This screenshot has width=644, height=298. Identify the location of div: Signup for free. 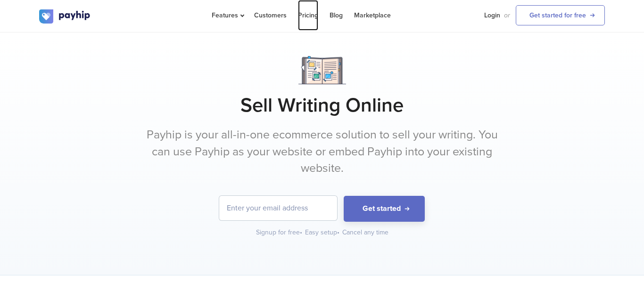
(280, 232).